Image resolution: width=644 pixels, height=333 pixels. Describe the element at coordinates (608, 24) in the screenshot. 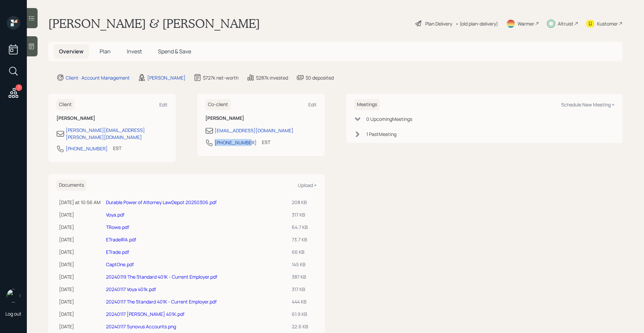

I see `div: Kustomer` at that location.